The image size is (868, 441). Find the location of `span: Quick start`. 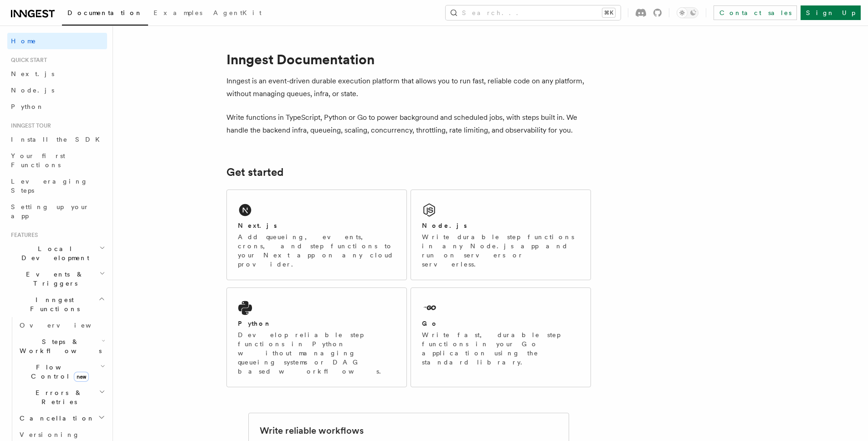

span: Quick start is located at coordinates (26, 60).